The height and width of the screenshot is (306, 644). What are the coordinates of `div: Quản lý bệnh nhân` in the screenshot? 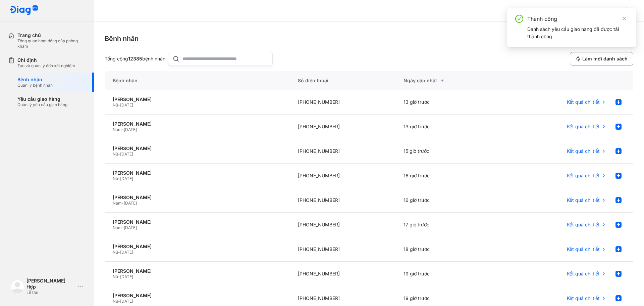 It's located at (35, 85).